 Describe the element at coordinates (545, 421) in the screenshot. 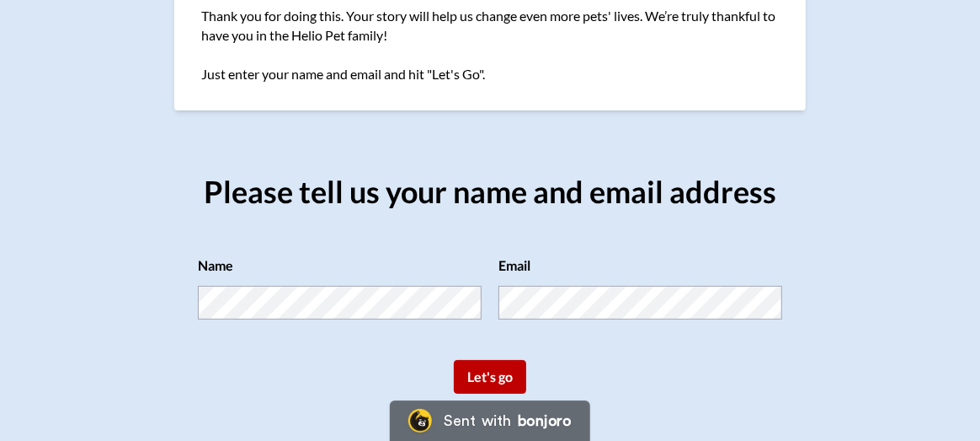

I see `div: bonjoro` at that location.